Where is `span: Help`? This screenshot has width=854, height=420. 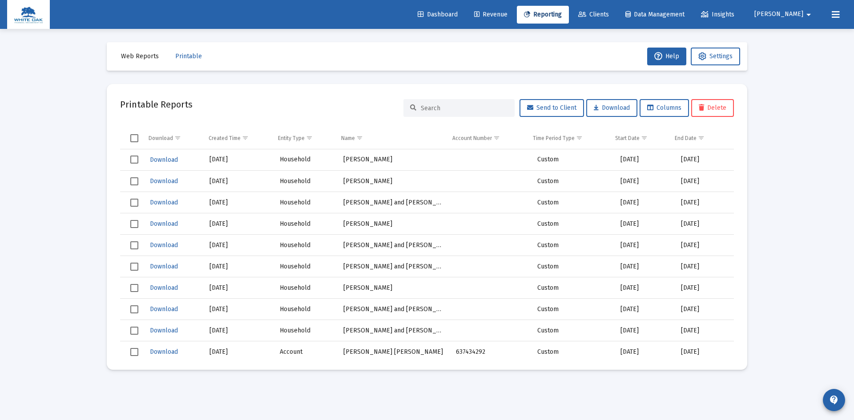 span: Help is located at coordinates (667, 56).